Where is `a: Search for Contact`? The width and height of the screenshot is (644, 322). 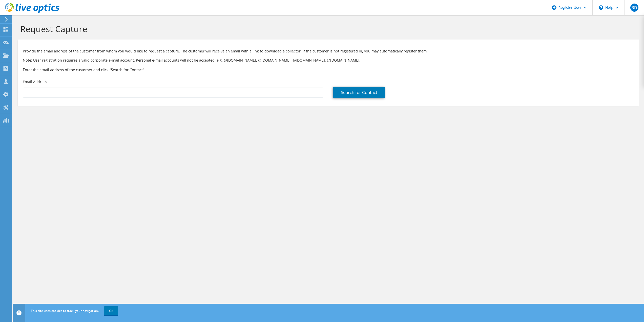 a: Search for Contact is located at coordinates (359, 92).